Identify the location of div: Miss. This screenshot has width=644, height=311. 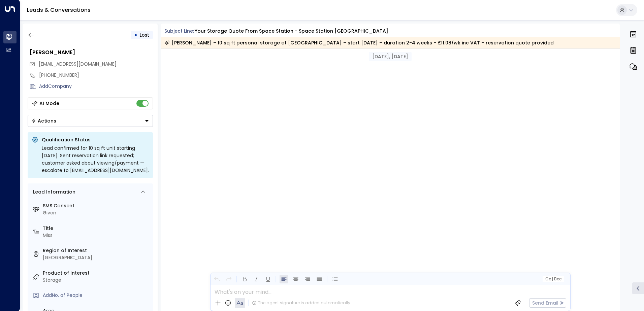
(96, 235).